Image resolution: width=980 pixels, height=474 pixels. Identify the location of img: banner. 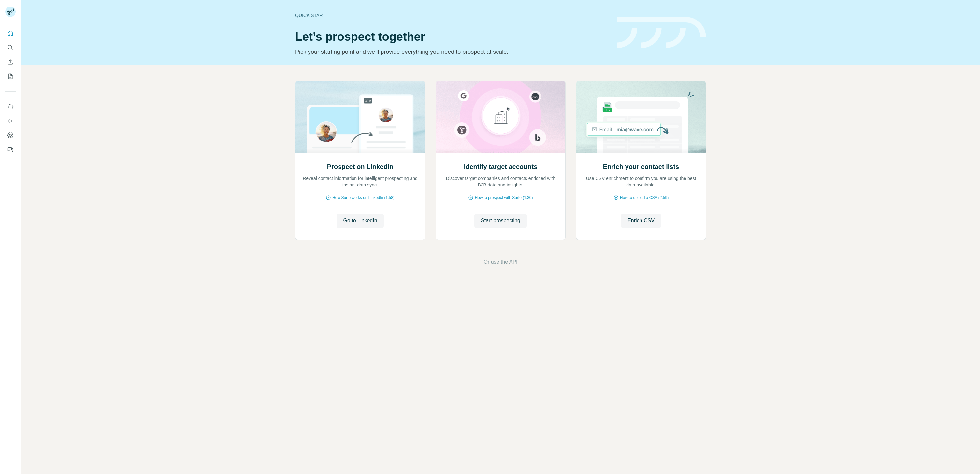
(662, 33).